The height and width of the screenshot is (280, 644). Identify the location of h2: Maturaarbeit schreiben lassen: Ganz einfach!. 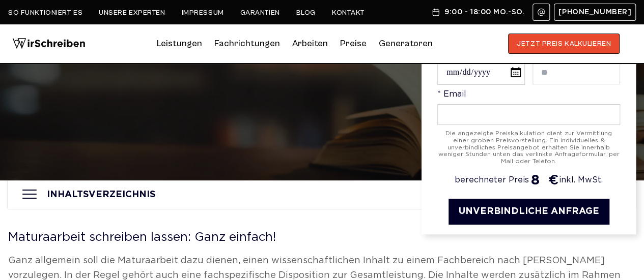
(321, 238).